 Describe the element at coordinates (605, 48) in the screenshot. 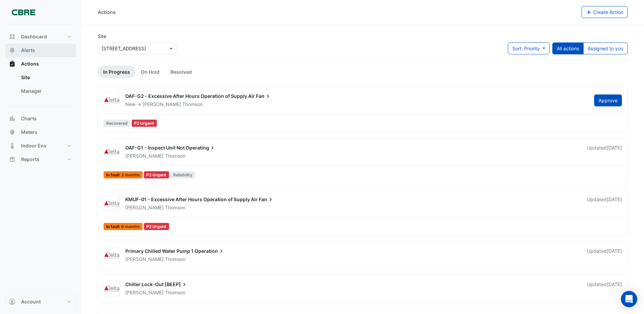

I see `button: Assigned to you` at that location.